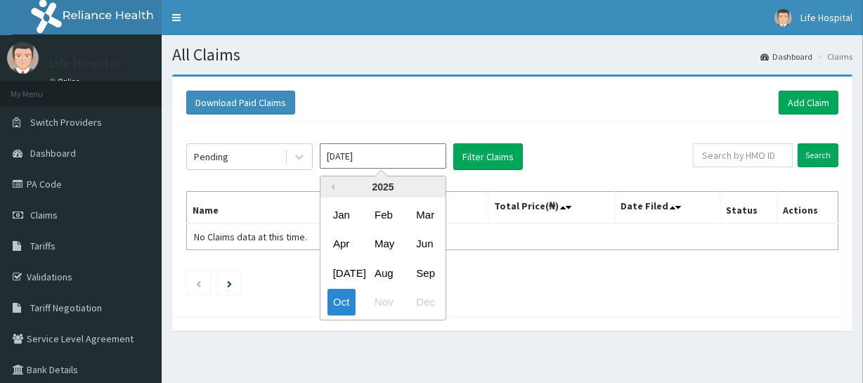  Describe the element at coordinates (250, 237) in the screenshot. I see `span: No Claims data at this time.` at that location.